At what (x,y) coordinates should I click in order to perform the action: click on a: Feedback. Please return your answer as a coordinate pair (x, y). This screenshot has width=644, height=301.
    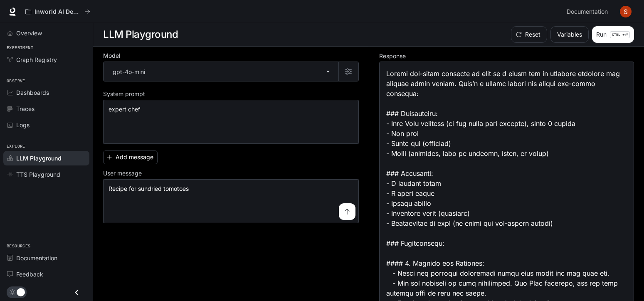
    Looking at the image, I should click on (46, 274).